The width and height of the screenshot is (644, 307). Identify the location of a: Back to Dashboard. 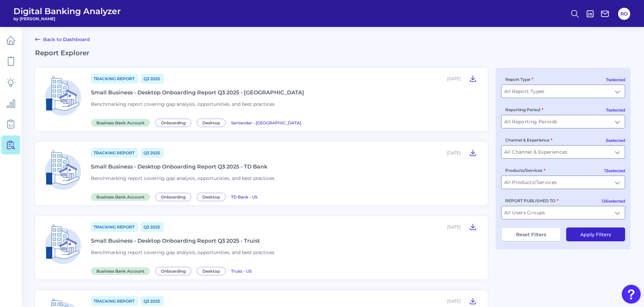
(62, 39).